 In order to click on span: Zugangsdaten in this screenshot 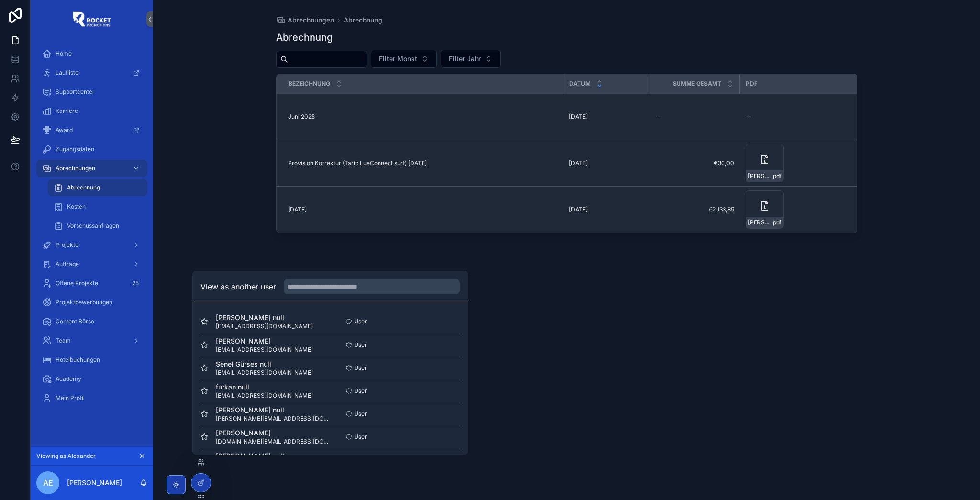, I will do `click(74, 149)`.